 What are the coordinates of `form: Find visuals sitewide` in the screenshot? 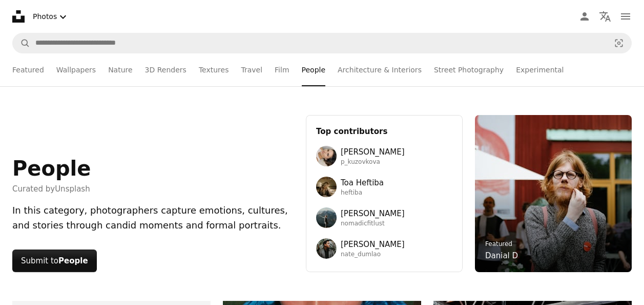 It's located at (322, 43).